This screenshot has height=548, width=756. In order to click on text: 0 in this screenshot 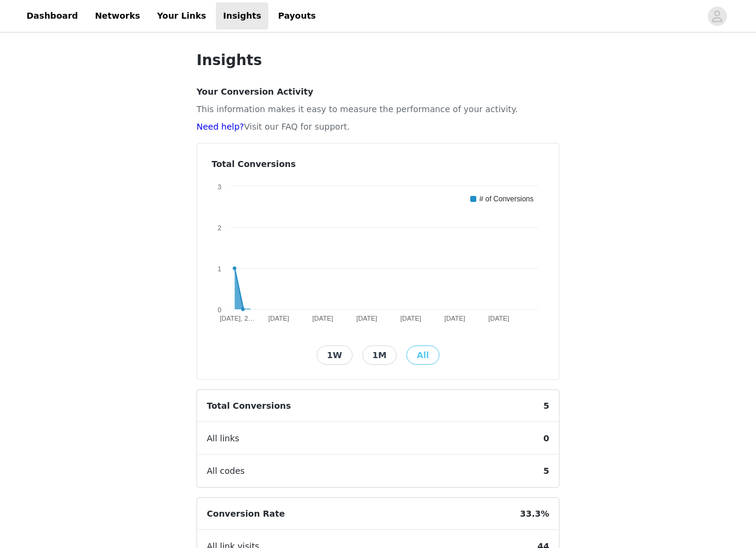, I will do `click(219, 310)`.